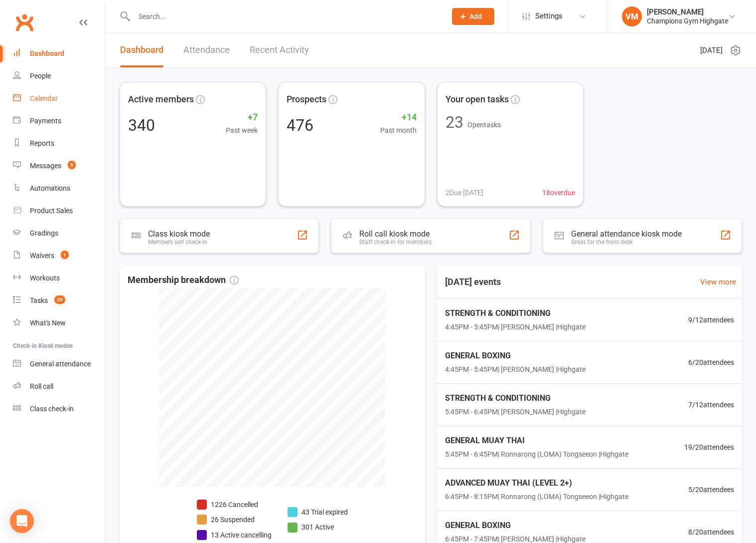 This screenshot has height=543, width=756. I want to click on a: Roll call, so click(59, 386).